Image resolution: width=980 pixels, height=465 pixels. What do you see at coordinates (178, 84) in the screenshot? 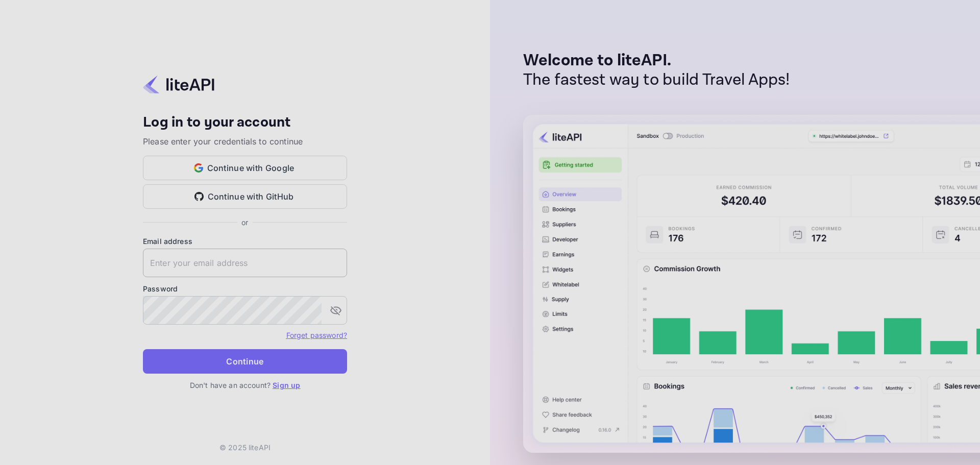
I see `img: liteapi` at bounding box center [178, 84].